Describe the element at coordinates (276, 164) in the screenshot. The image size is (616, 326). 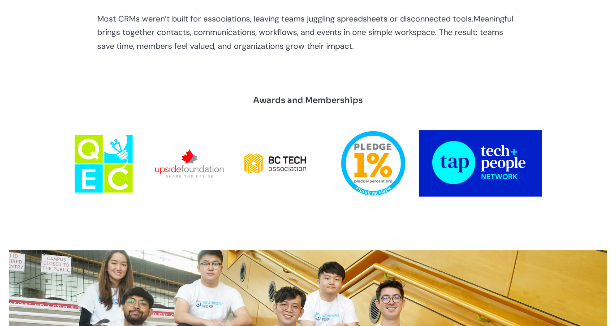
I see `img: British Columbia Technology Association Logo` at that location.